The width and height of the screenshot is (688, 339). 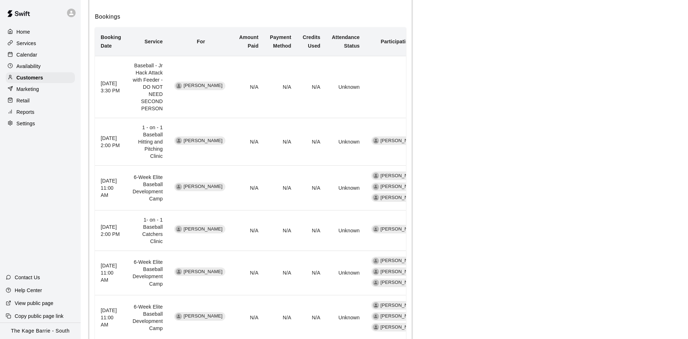 What do you see at coordinates (30, 78) in the screenshot?
I see `p: Customers` at bounding box center [30, 78].